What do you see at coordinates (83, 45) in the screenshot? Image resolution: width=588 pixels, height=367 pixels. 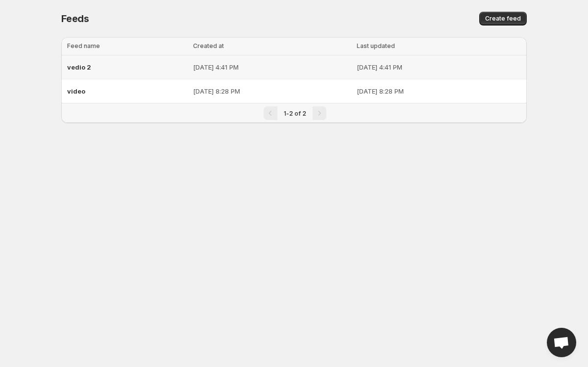 I see `span: Feed name` at bounding box center [83, 45].